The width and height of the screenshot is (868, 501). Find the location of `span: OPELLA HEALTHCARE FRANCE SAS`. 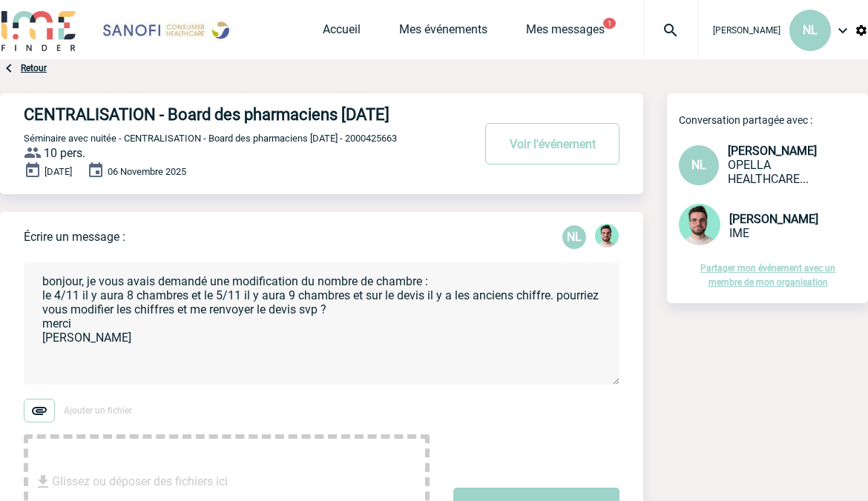

span: OPELLA HEALTHCARE FRANCE SAS is located at coordinates (768, 172).